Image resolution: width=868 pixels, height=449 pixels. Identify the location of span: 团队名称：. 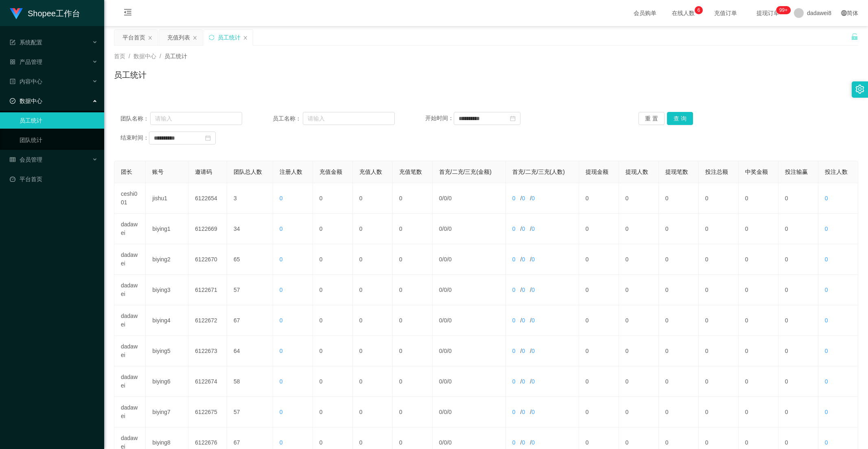
(135, 119).